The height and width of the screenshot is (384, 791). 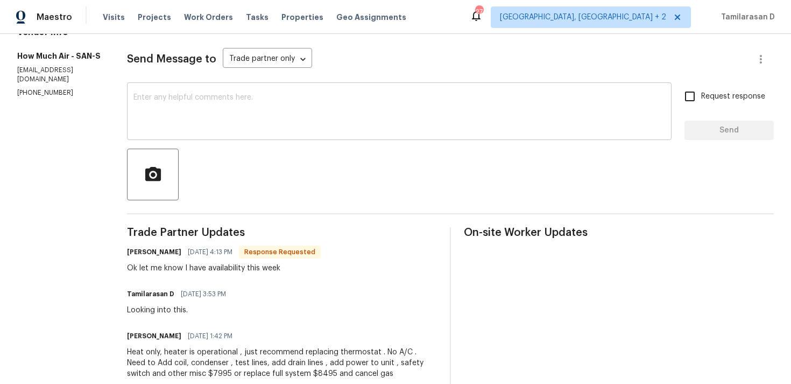 What do you see at coordinates (282, 363) in the screenshot?
I see `div: Heat only, heater is operational , just recommend replacing thermostat . No A/C . Need to Add coi...` at bounding box center [282, 363].